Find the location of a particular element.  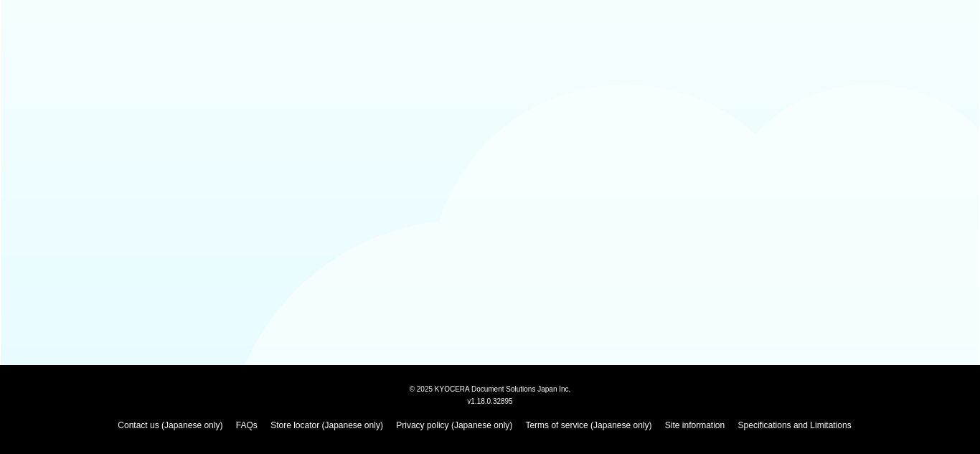

a: Specifications and Limitations is located at coordinates (795, 425).